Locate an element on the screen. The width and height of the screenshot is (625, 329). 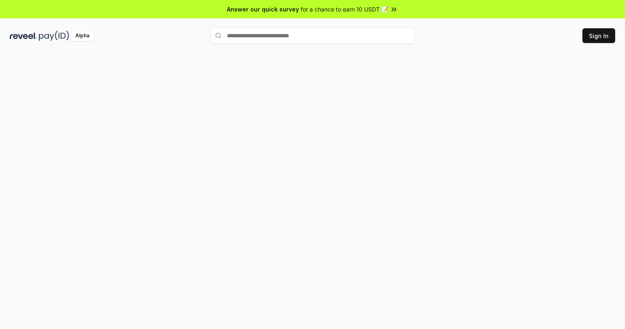
span: for a chance to earn 10 USDT 📝 is located at coordinates (344, 9).